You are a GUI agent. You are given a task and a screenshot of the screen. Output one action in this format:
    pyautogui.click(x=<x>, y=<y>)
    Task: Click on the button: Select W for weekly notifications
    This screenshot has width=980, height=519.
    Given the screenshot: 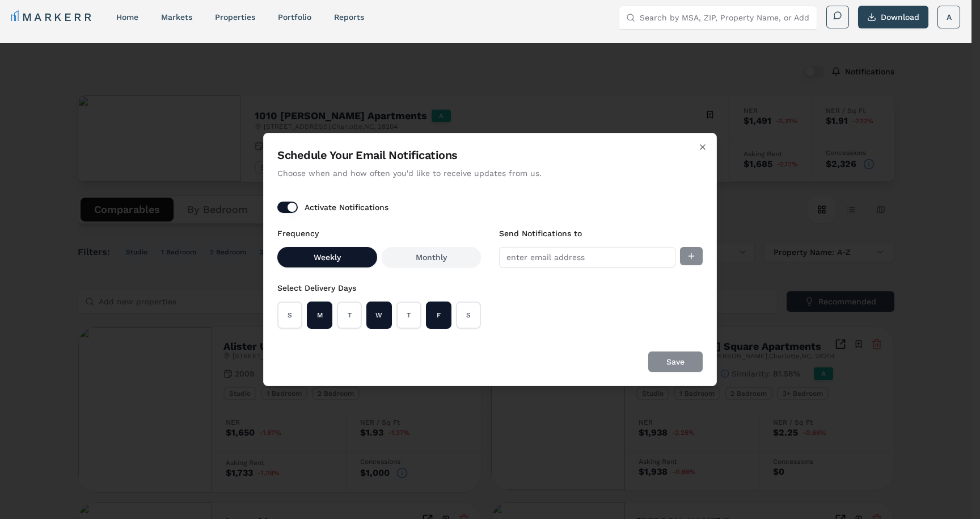 What is the action you would take?
    pyautogui.click(x=379, y=315)
    